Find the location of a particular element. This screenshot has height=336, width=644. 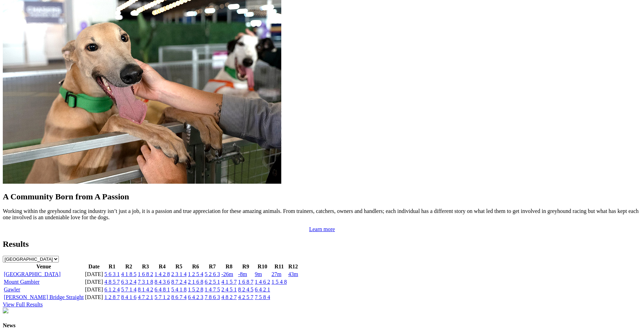

a: 2 3 1 4 is located at coordinates (179, 274).